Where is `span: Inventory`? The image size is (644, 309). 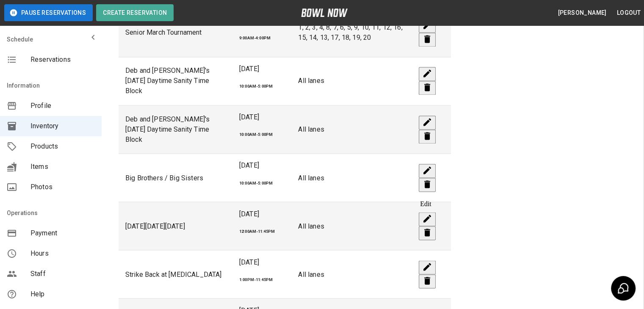
span: Inventory is located at coordinates (63, 126).